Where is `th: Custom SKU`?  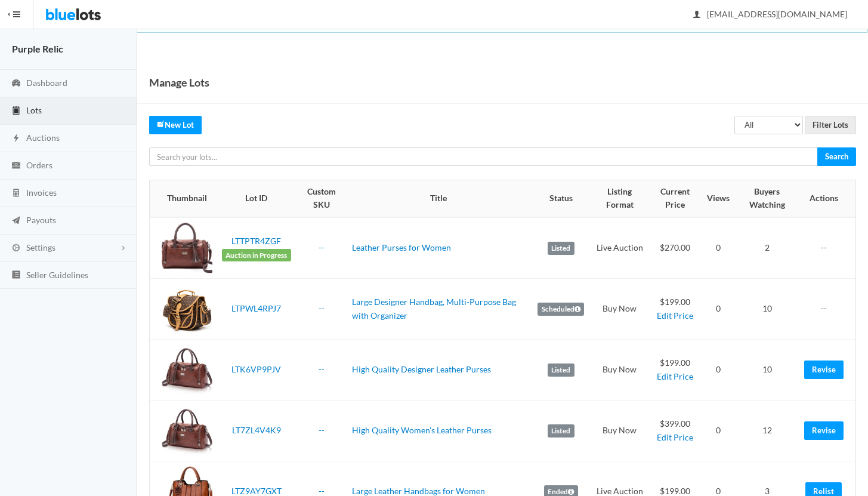 th: Custom SKU is located at coordinates (321, 199).